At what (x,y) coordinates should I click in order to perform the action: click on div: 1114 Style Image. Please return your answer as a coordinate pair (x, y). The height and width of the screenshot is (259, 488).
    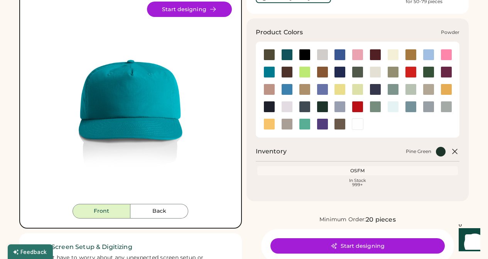
    Looking at the image, I should click on (130, 103).